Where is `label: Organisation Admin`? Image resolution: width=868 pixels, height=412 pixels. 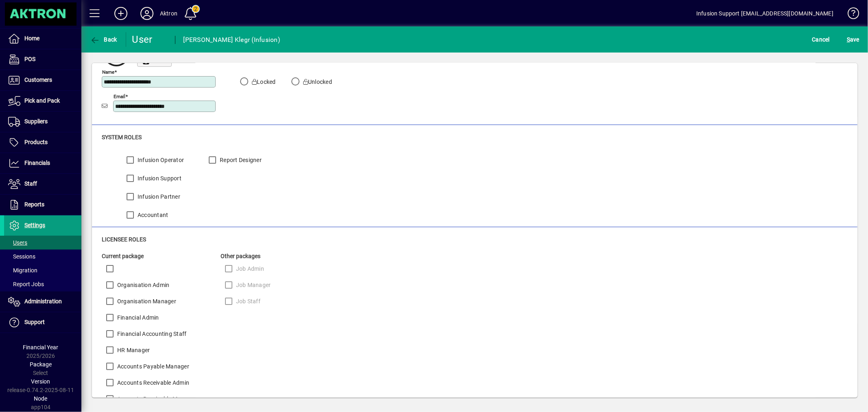
label: Organisation Admin is located at coordinates (143, 285).